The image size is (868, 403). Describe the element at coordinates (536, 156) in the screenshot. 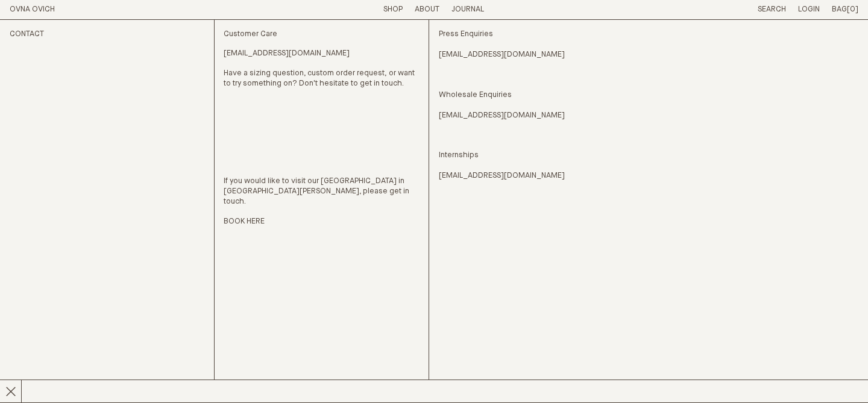

I see `p: Internships` at that location.